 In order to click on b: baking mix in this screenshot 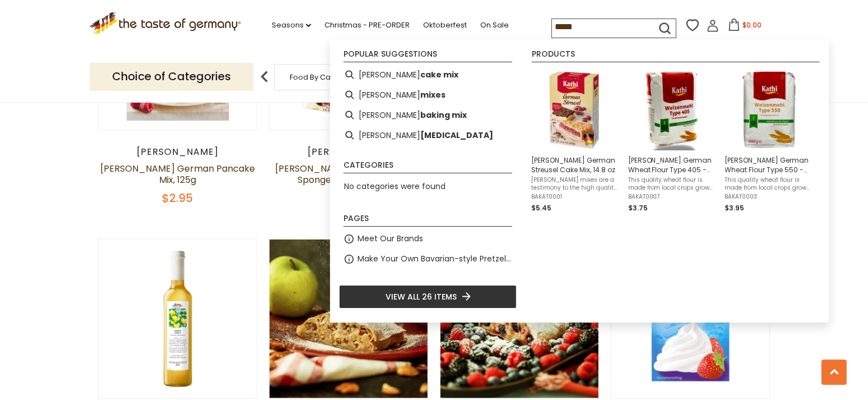, I will do `click(443, 115)`.